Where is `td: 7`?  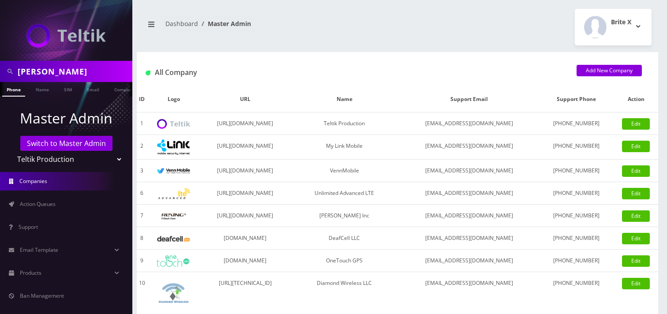
td: 7 is located at coordinates (142, 216).